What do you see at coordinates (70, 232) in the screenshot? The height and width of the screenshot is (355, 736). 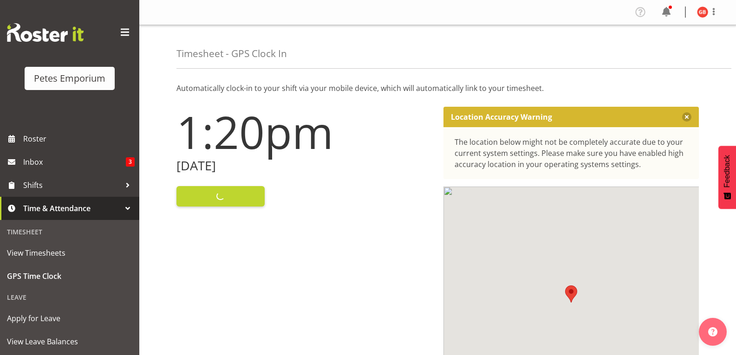 I see `div: Timesheet` at bounding box center [70, 232].